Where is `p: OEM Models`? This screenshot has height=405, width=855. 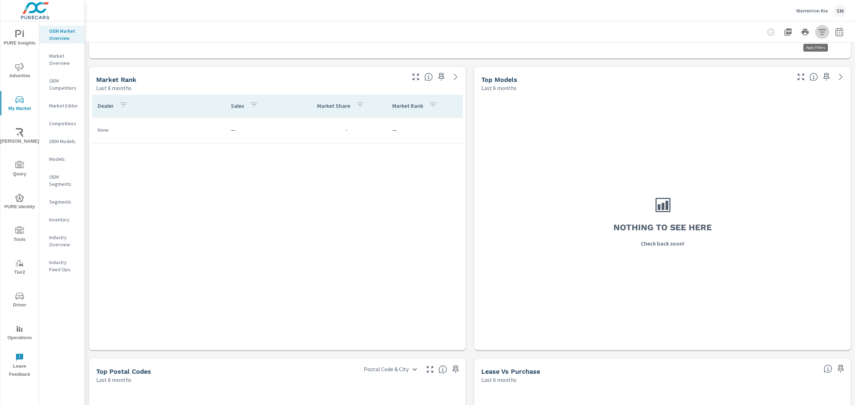 p: OEM Models is located at coordinates (64, 141).